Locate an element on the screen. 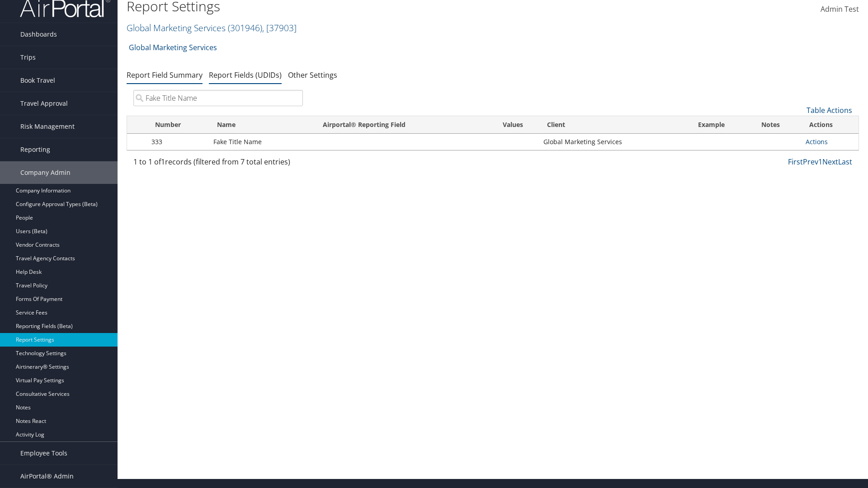  a: Table Actions is located at coordinates (829, 110).